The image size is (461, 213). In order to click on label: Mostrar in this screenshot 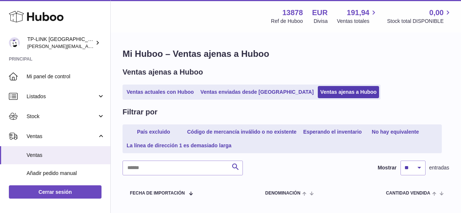, I will do `click(387, 168)`.